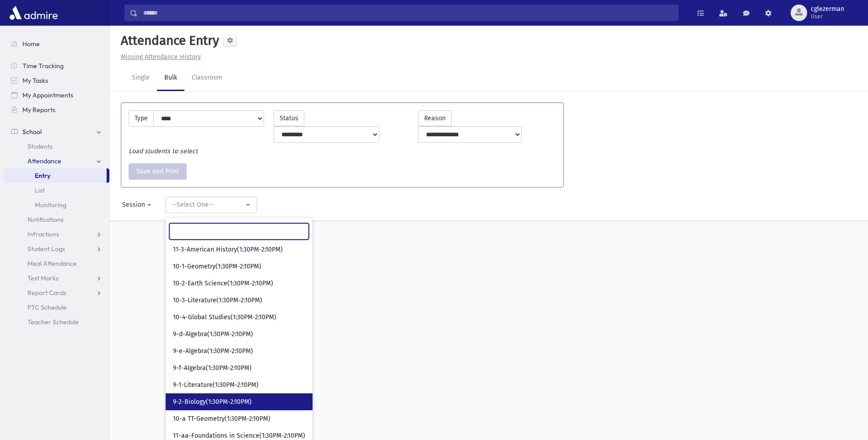 The width and height of the screenshot is (868, 440). Describe the element at coordinates (434, 118) in the screenshot. I see `label: Reason` at that location.